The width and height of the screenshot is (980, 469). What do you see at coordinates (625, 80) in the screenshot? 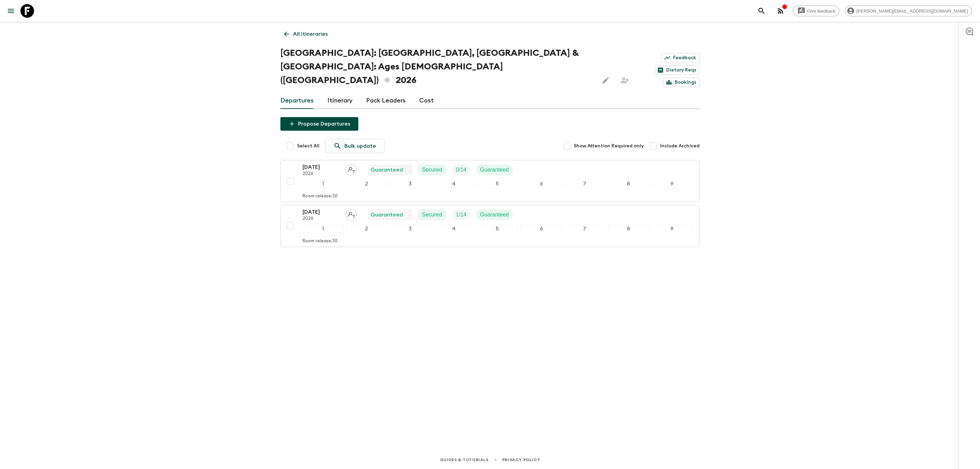
I see `span: Share this itinerary` at bounding box center [625, 80].